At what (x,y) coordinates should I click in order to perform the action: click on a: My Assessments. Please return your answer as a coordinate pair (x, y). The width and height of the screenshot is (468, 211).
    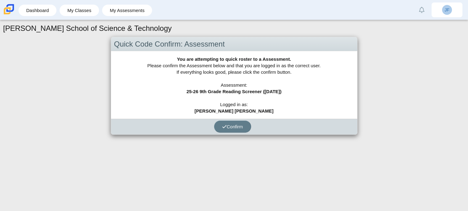
    Looking at the image, I should click on (127, 10).